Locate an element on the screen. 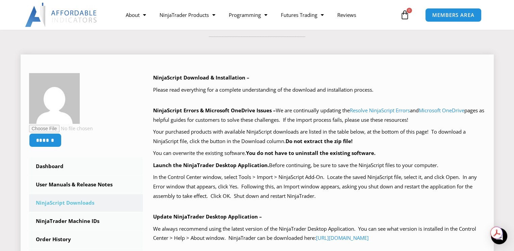 The image size is (514, 251). img: f08084aa5a7cbd9834b31b6856170b2b7caec63af3f91b94bbda94718cdeb29c is located at coordinates (54, 98).